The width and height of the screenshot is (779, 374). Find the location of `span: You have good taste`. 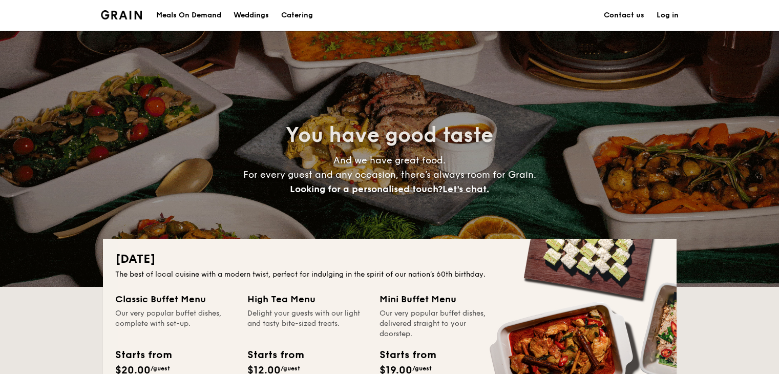

span: You have good taste is located at coordinates (389, 135).